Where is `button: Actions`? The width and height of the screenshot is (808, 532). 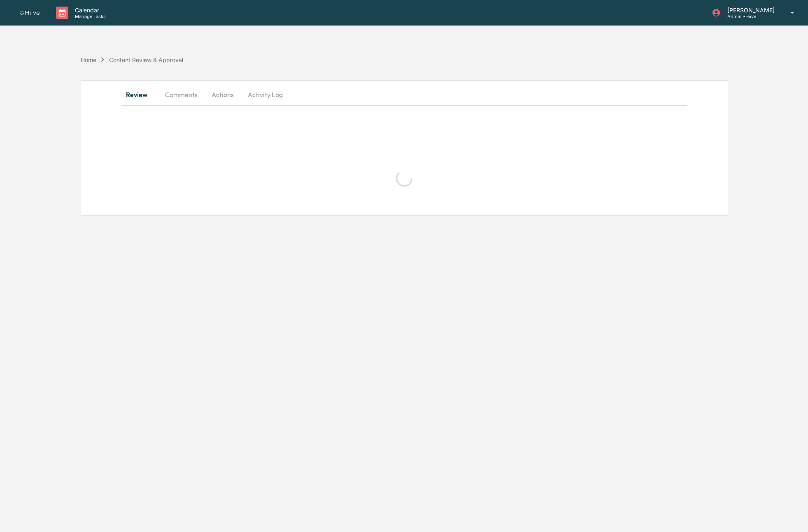
button: Actions is located at coordinates (223, 94).